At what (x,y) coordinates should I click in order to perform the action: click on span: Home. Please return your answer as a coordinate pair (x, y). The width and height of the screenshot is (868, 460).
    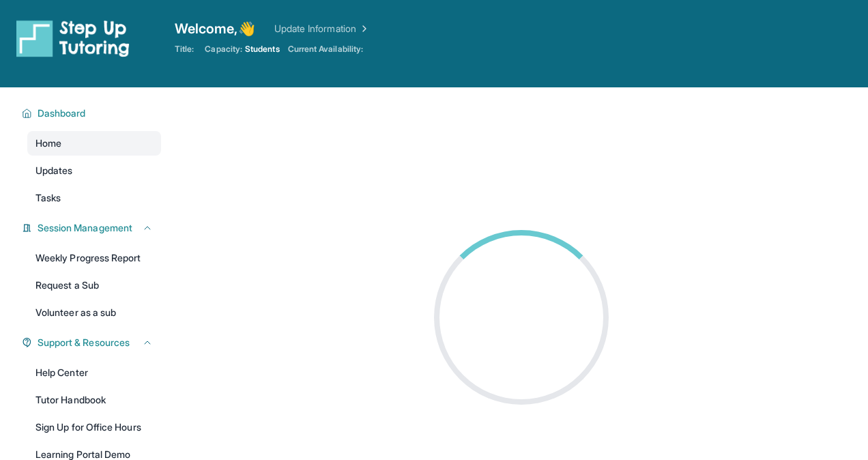
    Looking at the image, I should click on (48, 143).